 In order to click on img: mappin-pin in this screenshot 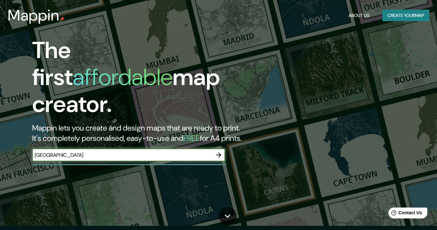, I will do `click(62, 19)`.